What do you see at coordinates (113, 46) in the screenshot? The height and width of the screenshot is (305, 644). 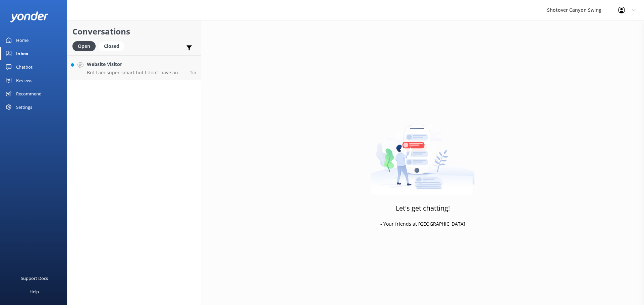 I see `a: Closed` at bounding box center [113, 46].